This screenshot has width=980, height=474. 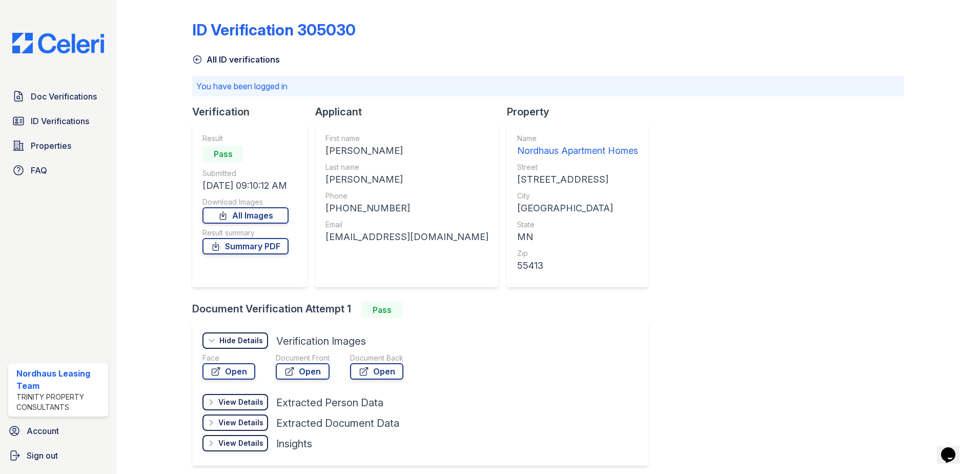 What do you see at coordinates (58, 146) in the screenshot?
I see `a: Properties` at bounding box center [58, 146].